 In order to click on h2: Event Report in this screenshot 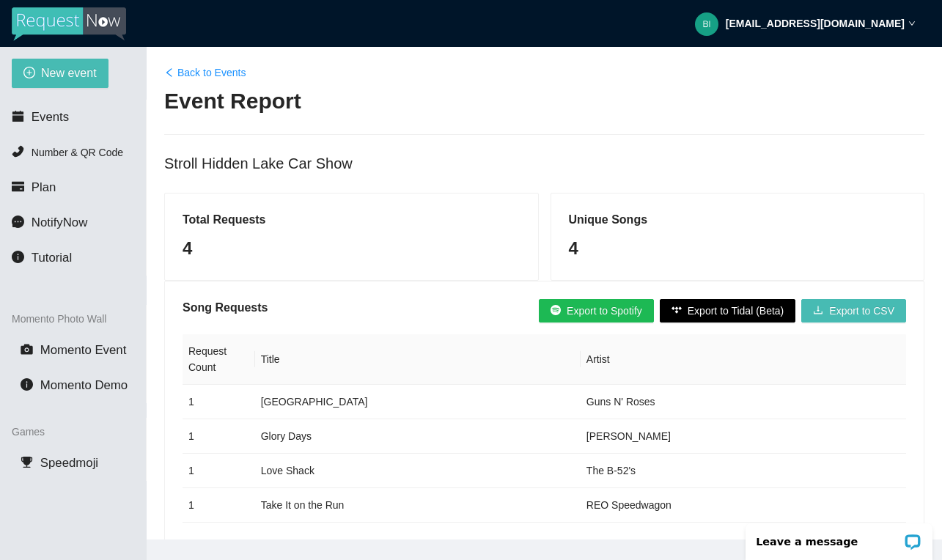, I will do `click(544, 101)`.